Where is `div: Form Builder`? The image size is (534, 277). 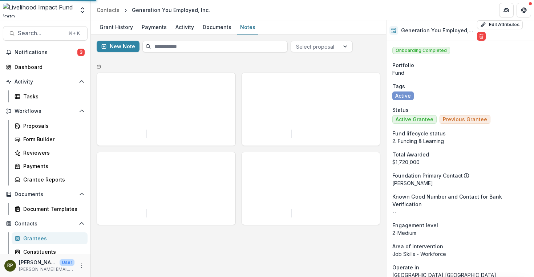
div: Form Builder is located at coordinates (52, 139).